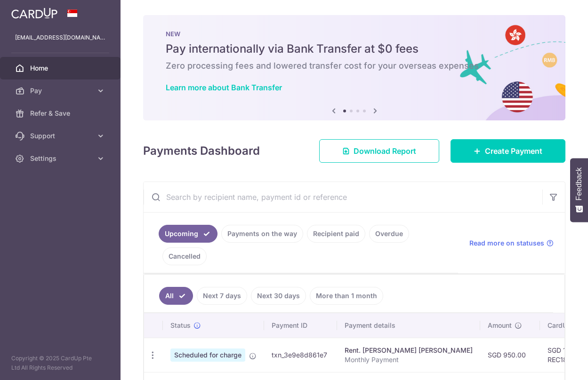 The height and width of the screenshot is (380, 588). Describe the element at coordinates (354, 66) in the screenshot. I see `h6: Zero processing fees and lowered transfer cost for your overseas expenses` at that location.